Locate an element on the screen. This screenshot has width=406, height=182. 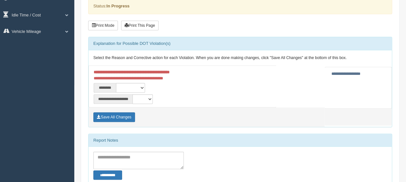
button: Save is located at coordinates (114, 117).